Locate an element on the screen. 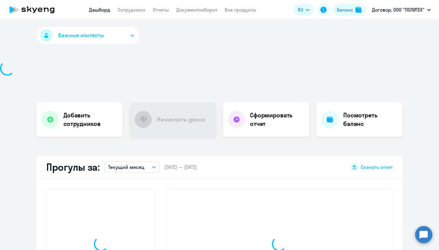 This screenshot has width=439, height=250. p: Договор, ООО "ПОЛИТЕХ" is located at coordinates (398, 10).